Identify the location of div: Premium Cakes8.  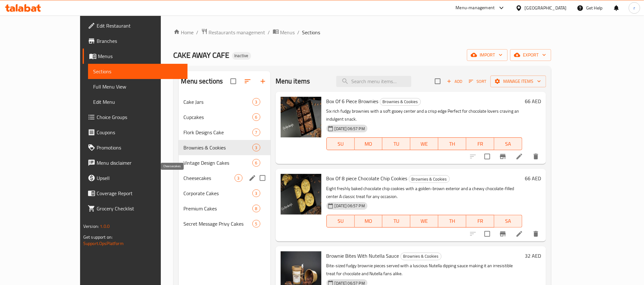
(225, 209).